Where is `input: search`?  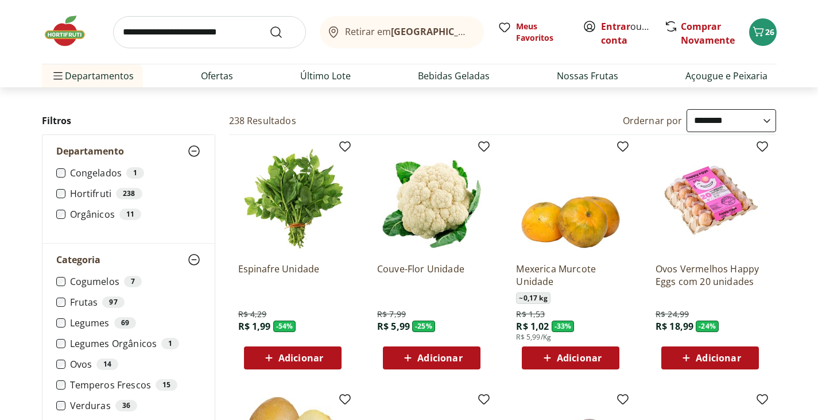 input: search is located at coordinates (209, 32).